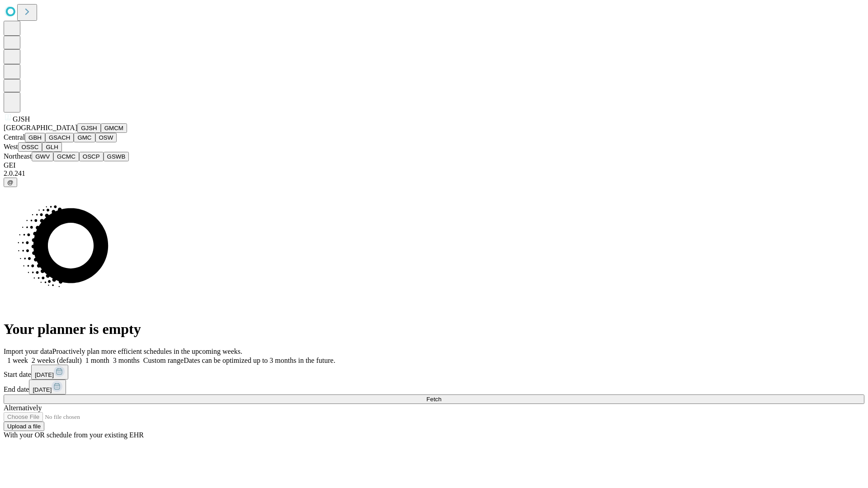  I want to click on div: End date, so click(434, 386).